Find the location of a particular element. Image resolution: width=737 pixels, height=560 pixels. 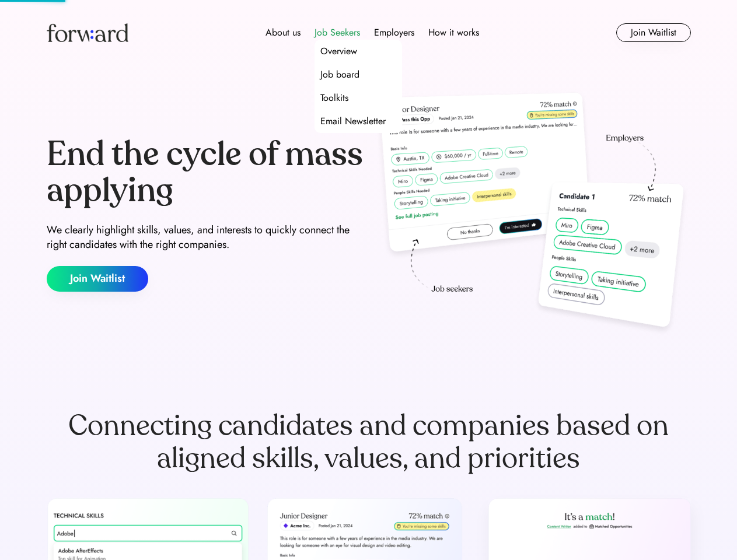

div: Connecting candidates and companies based on aligned skills, values, and priorities is located at coordinates (369, 442).